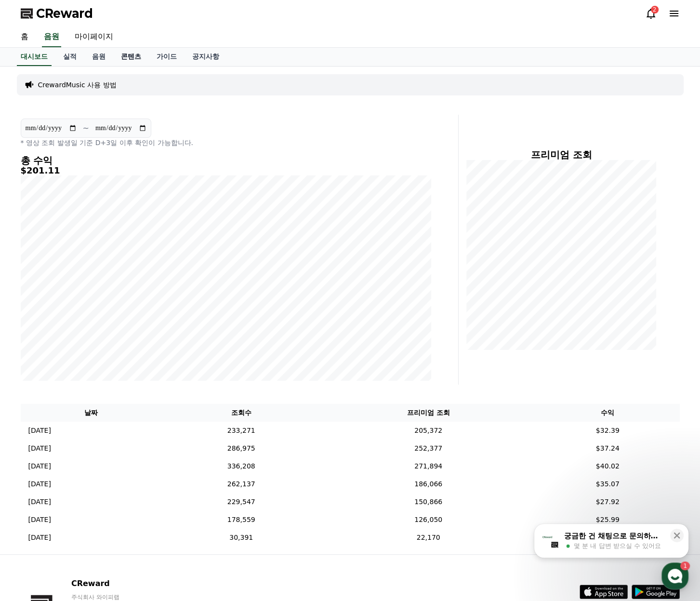 The width and height of the screenshot is (700, 601). Describe the element at coordinates (155, 317) in the screenshot. I see `a: 설정` at that location.